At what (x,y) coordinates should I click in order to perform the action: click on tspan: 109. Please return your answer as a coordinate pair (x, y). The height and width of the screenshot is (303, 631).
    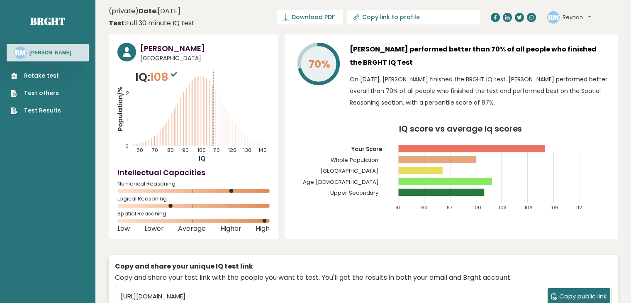
    Looking at the image, I should click on (554, 208).